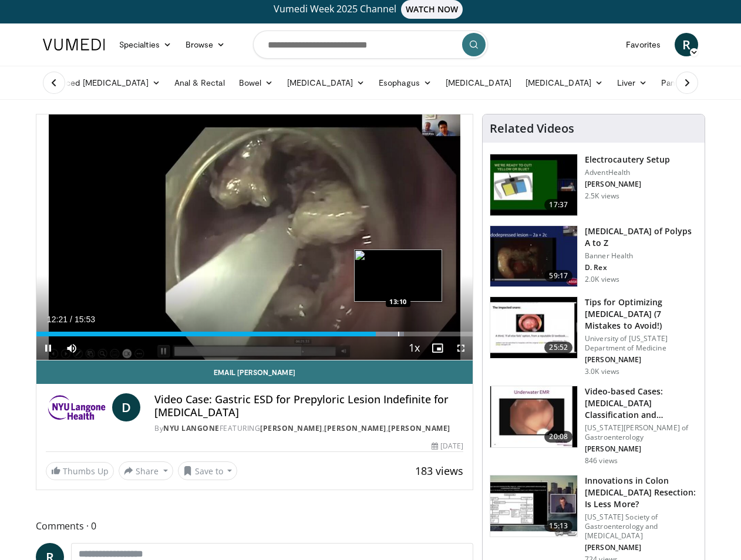 This screenshot has height=560, width=741. I want to click on video-js: Video Player, so click(254, 237).